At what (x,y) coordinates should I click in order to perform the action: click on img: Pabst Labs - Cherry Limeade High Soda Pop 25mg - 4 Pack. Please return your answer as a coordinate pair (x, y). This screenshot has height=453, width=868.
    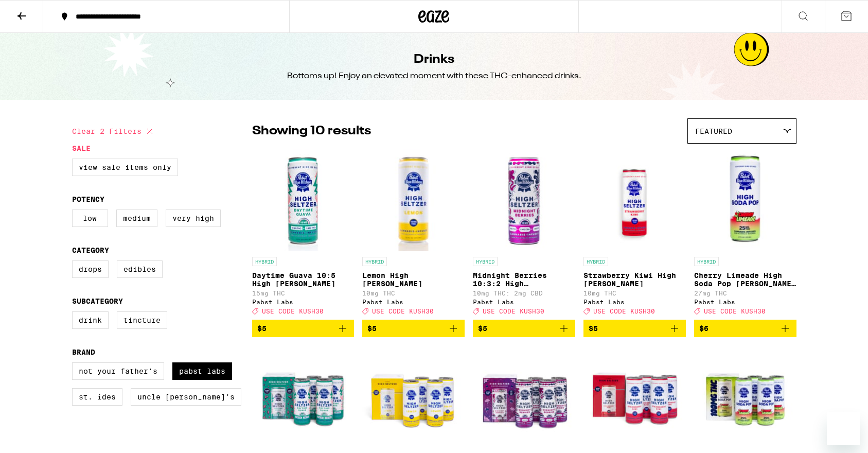
    Looking at the image, I should click on (745, 396).